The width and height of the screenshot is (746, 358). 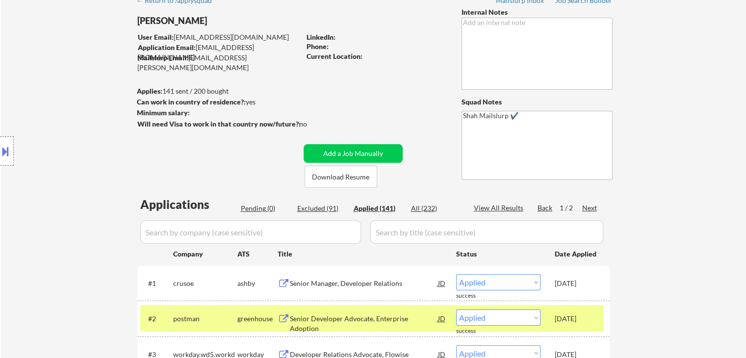 I want to click on div: Excluded (91), so click(x=322, y=209).